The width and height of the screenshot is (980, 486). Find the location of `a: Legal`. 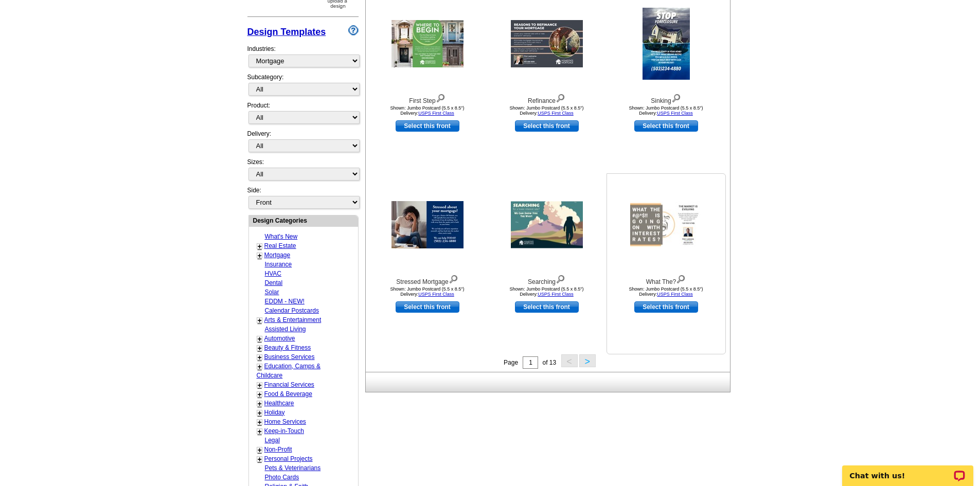

a: Legal is located at coordinates (272, 440).